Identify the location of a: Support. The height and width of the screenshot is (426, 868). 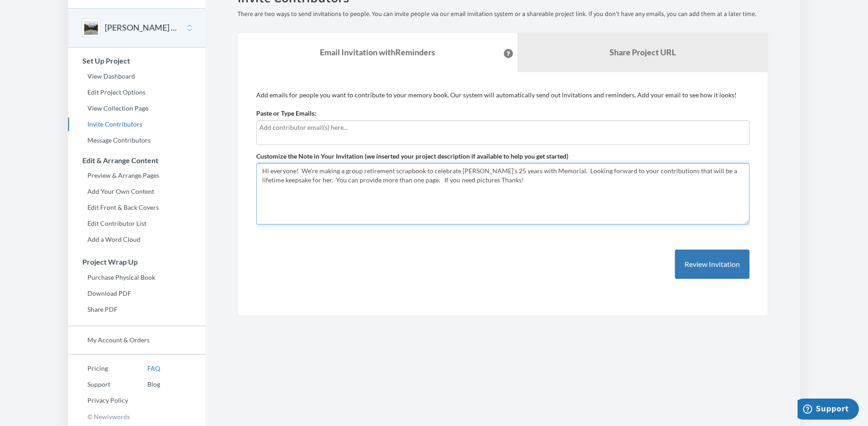
(98, 385).